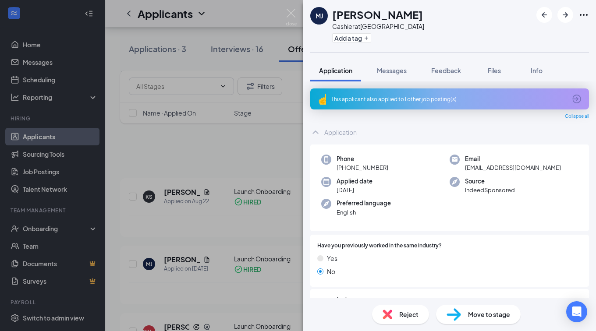 The image size is (596, 331). Describe the element at coordinates (319, 16) in the screenshot. I see `div: MJ` at that location.